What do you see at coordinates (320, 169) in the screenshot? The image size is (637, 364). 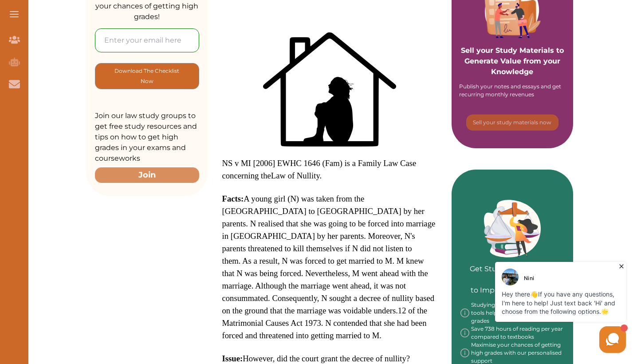 I see `span: NS v MI [2006] EWHC 1646 (Fam) is a Family Law Case concerning the` at bounding box center [320, 169].